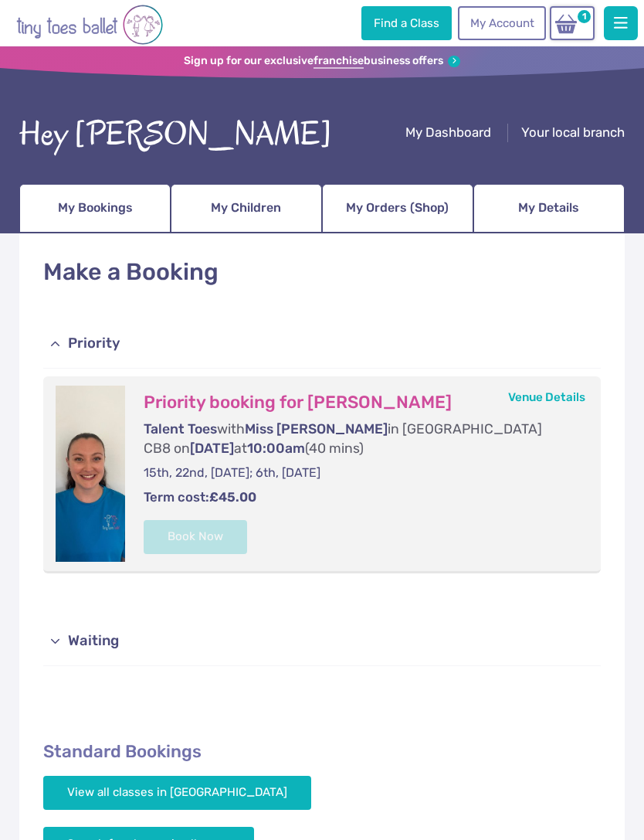  I want to click on a: My Children, so click(247, 209).